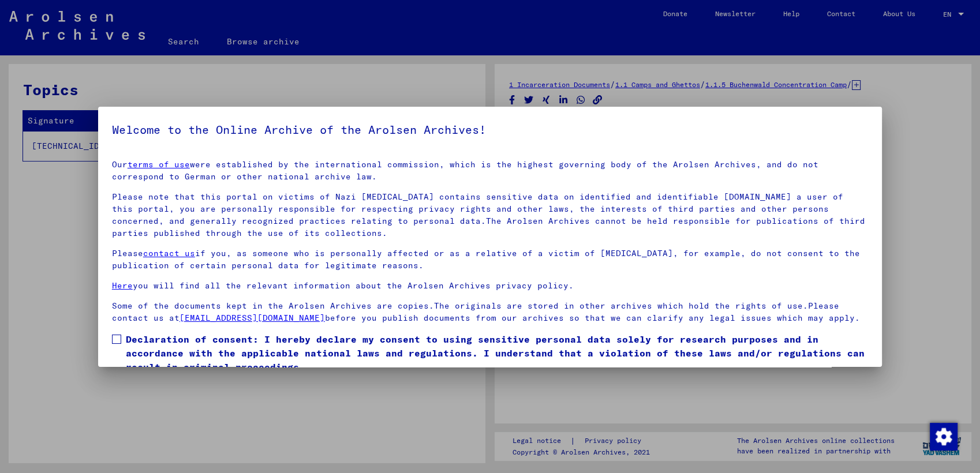 This screenshot has height=473, width=980. I want to click on div: Change consent, so click(943, 436).